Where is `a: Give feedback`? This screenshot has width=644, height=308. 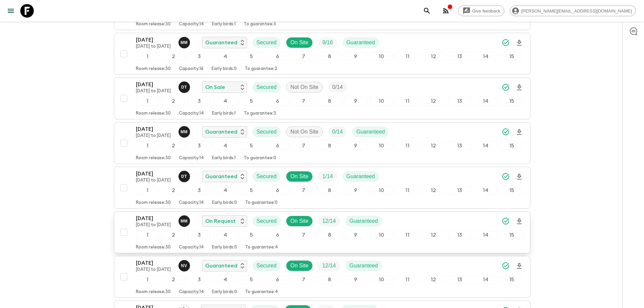
a: Give feedback is located at coordinates (481, 10).